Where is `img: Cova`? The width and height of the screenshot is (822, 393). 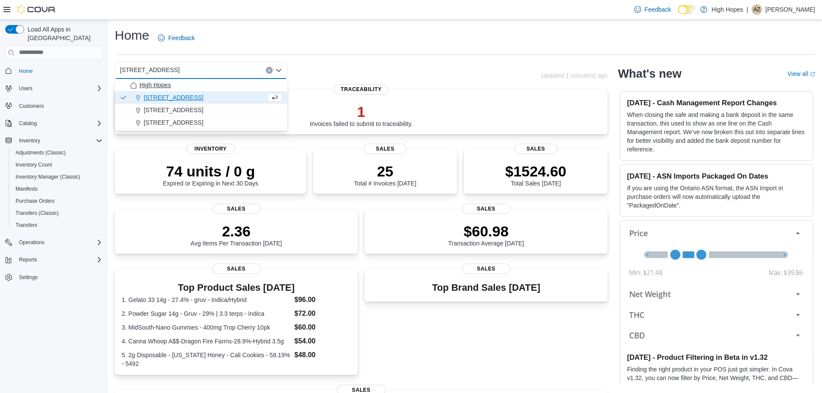
img: Cova is located at coordinates (37, 9).